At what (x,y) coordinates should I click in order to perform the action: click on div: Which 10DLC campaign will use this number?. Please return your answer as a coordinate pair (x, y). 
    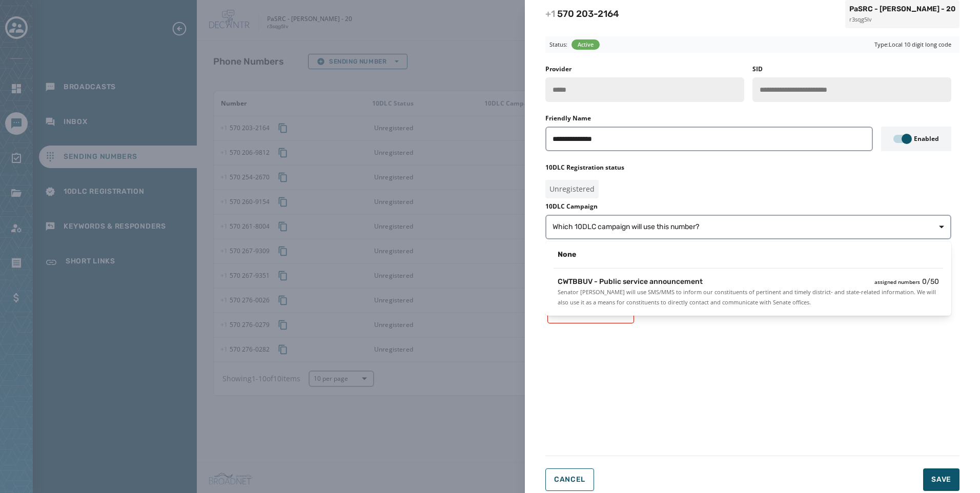
    Looking at the image, I should click on (748, 278).